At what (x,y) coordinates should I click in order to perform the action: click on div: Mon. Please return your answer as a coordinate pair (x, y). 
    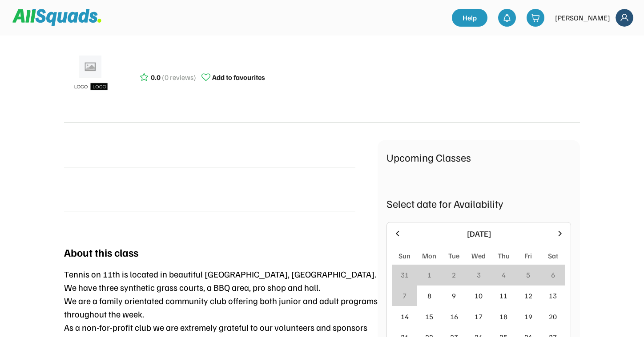
    Looking at the image, I should click on (429, 256).